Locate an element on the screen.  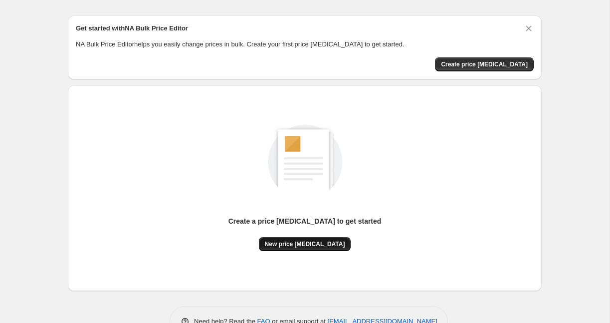
h2: Get started with NA Bulk Price Editor is located at coordinates (132, 28).